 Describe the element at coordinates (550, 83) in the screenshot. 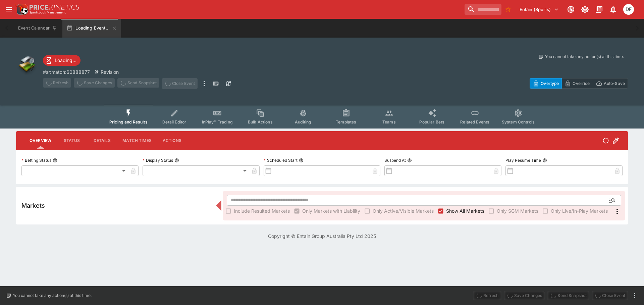

I see `p: Overtype` at that location.